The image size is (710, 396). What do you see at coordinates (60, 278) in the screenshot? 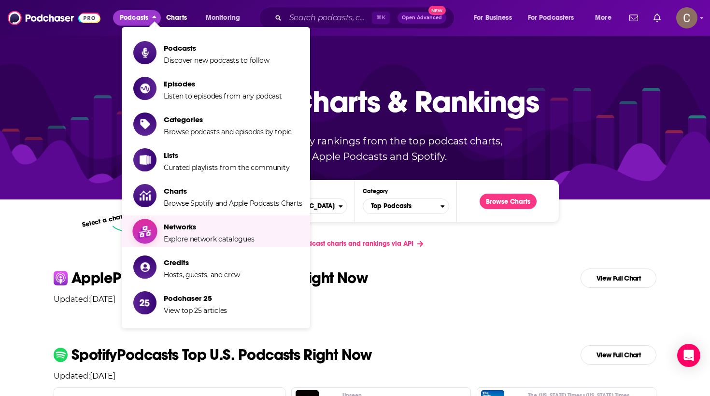
I see `img: apple Icon` at bounding box center [60, 278].